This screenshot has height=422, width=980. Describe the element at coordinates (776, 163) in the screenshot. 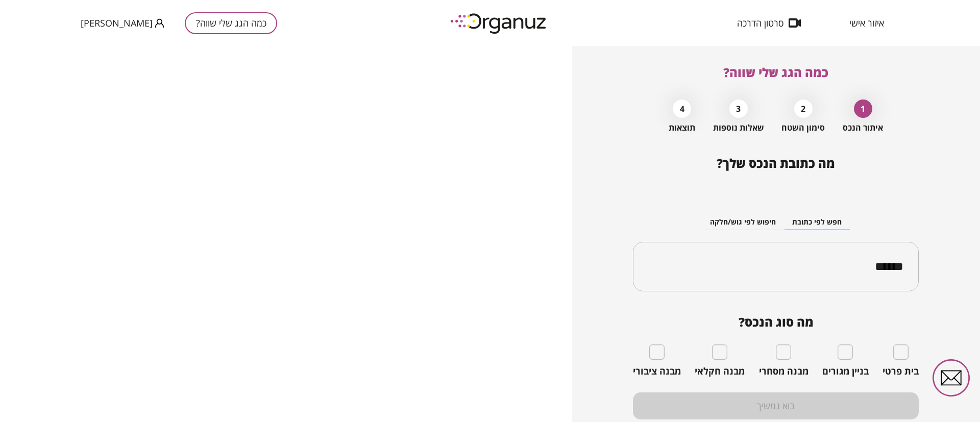

I see `span: מה כתובת הנכס שלך?` at that location.